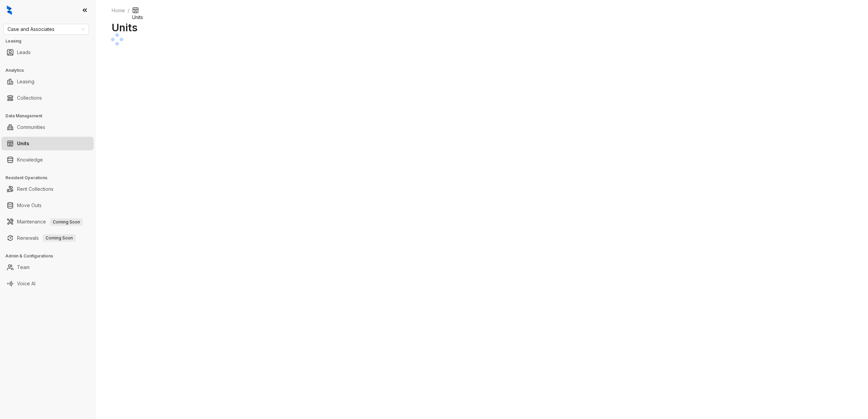 This screenshot has width=868, height=419. What do you see at coordinates (47, 284) in the screenshot?
I see `li: Voice AI` at bounding box center [47, 284].